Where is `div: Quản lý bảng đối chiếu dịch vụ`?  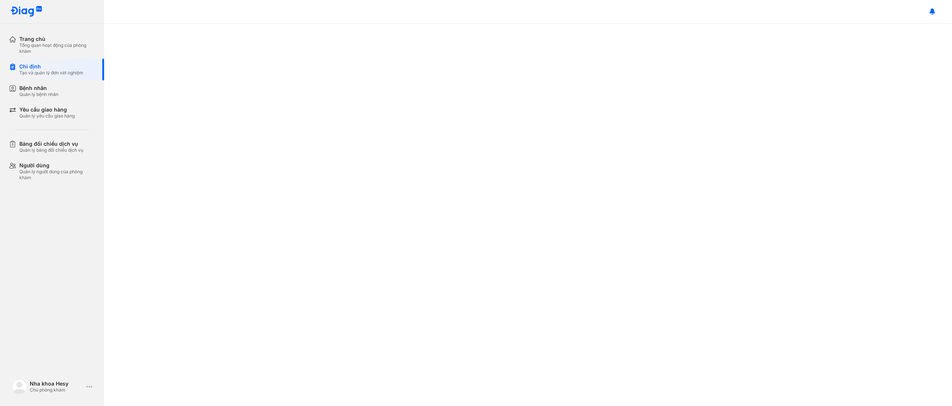 div: Quản lý bảng đối chiếu dịch vụ is located at coordinates (51, 150).